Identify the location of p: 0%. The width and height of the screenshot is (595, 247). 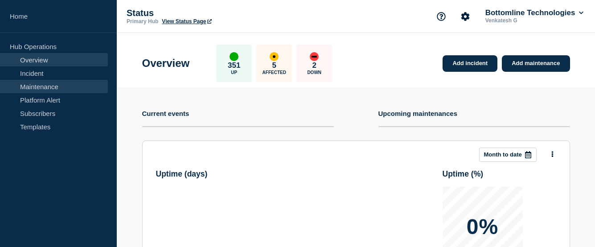
(482, 227).